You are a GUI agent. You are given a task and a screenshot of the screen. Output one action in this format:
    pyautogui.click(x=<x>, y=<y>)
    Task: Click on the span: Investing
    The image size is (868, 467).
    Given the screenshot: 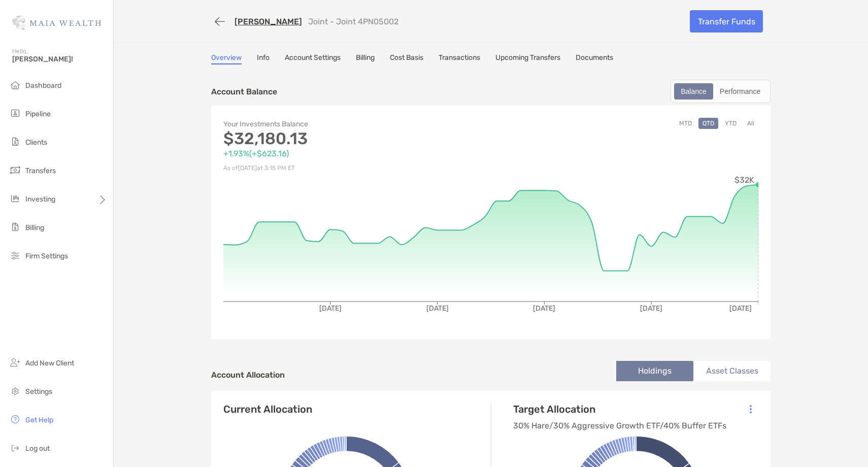 What is the action you would take?
    pyautogui.click(x=40, y=198)
    